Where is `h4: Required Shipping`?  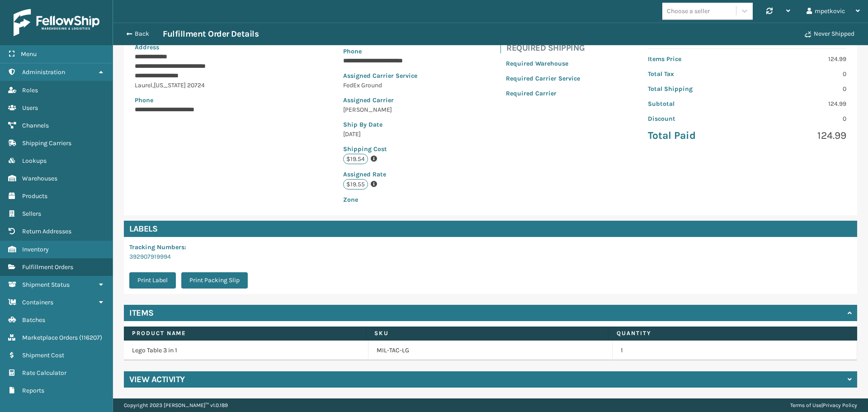
h4: Required Shipping is located at coordinates (546, 48).